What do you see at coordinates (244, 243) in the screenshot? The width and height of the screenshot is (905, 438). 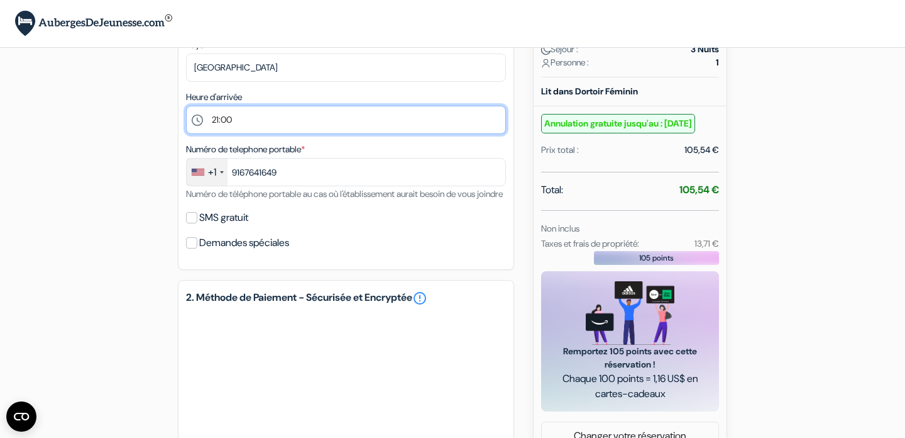 I see `label: Demandes spéciales` at bounding box center [244, 243].